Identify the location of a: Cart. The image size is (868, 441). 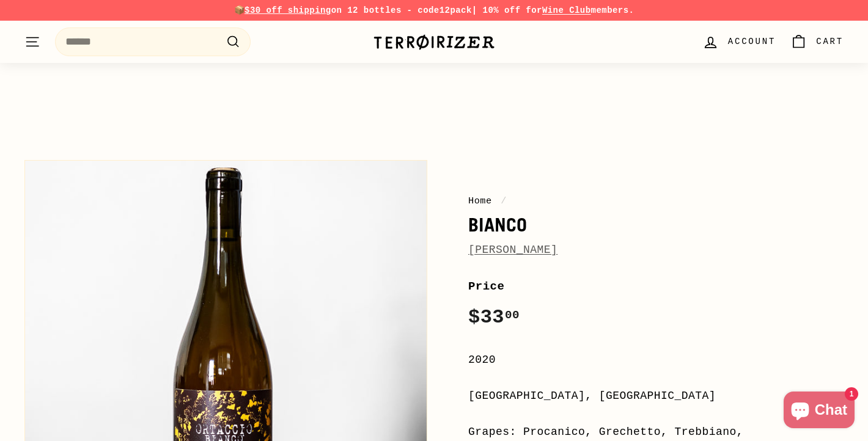
(817, 42).